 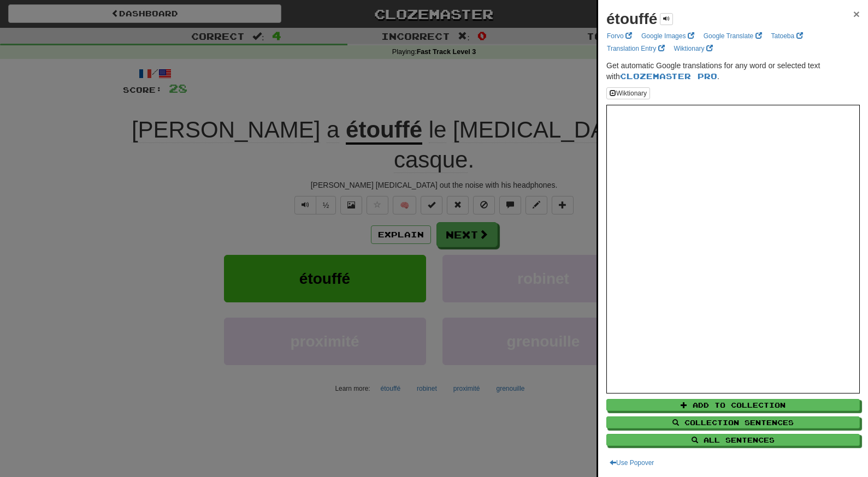 I want to click on button: All Sentences, so click(x=733, y=440).